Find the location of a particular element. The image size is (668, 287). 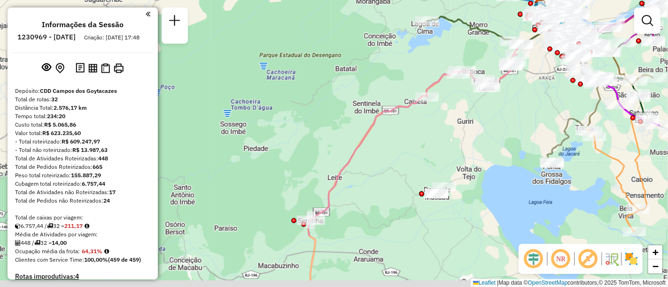

strong: 14,00 is located at coordinates (59, 243).